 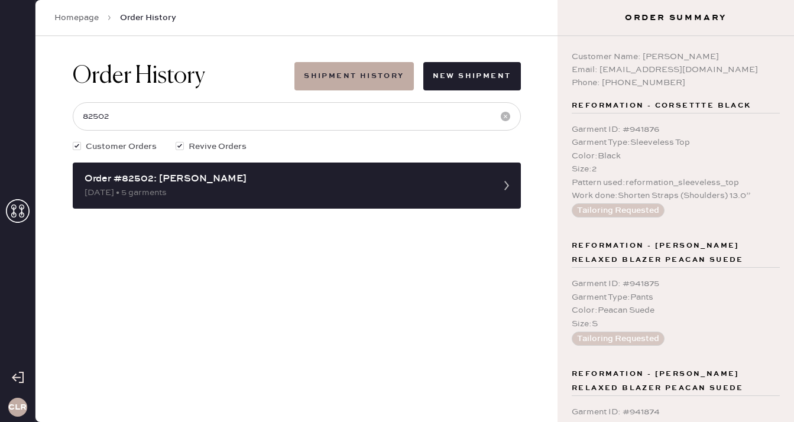 What do you see at coordinates (676, 183) in the screenshot?
I see `div: Pattern used : reformation_sleeveless_top` at bounding box center [676, 183].